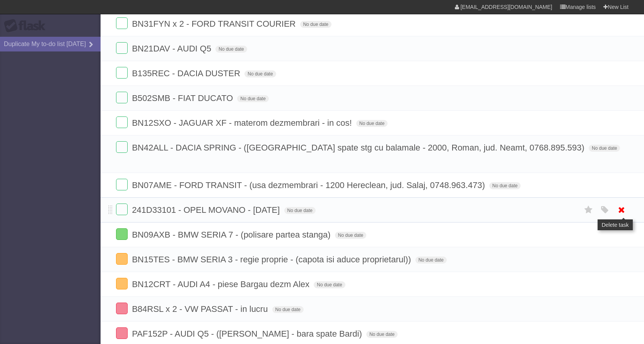 Image resolution: width=644 pixels, height=344 pixels. What do you see at coordinates (272, 259) in the screenshot?
I see `span: BN15TES - BMW SERIA 3 - regie proprie - (capota isi aduce proprietarul))` at bounding box center [272, 259].